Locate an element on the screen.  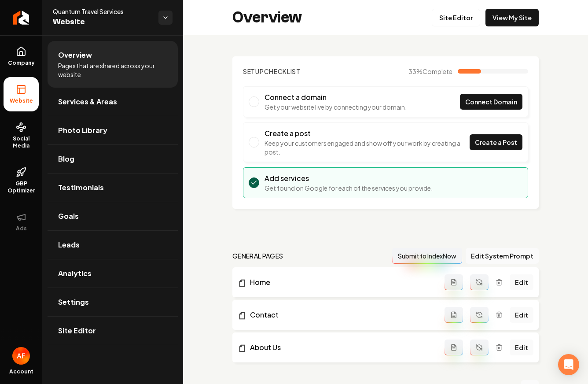
span: Company is located at coordinates (21, 63).